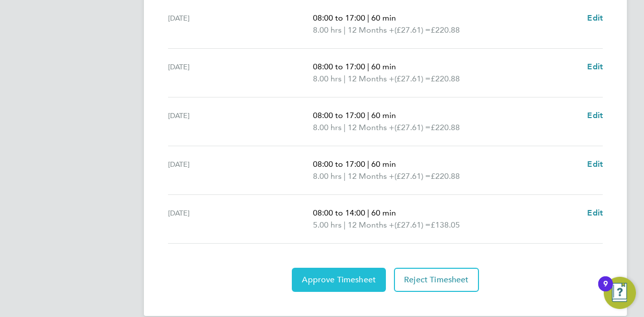  I want to click on span: 5.00 hrs, so click(327, 225).